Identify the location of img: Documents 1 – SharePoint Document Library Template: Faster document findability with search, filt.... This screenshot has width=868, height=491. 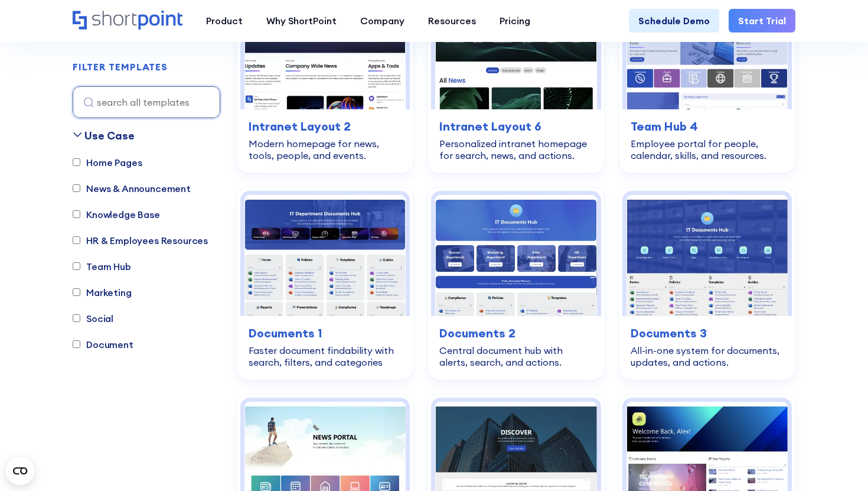
(325, 255).